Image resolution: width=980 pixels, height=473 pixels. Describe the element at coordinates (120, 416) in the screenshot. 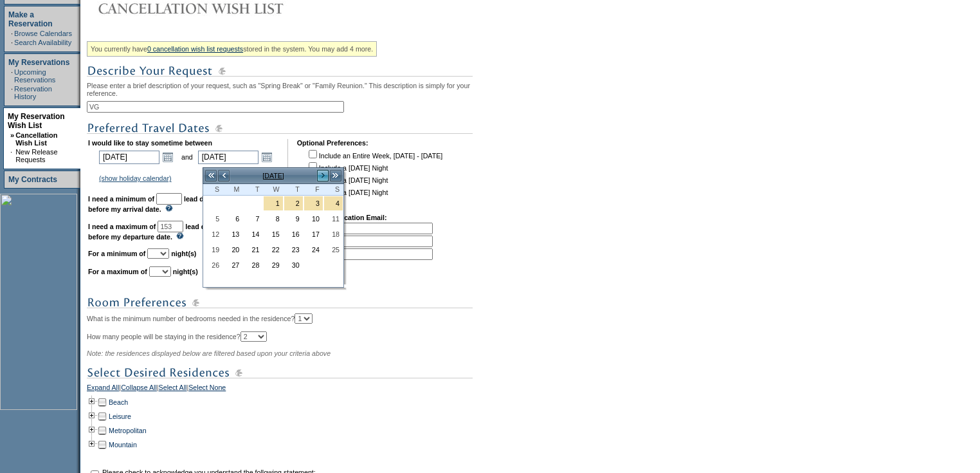

I see `a: Leisure` at that location.